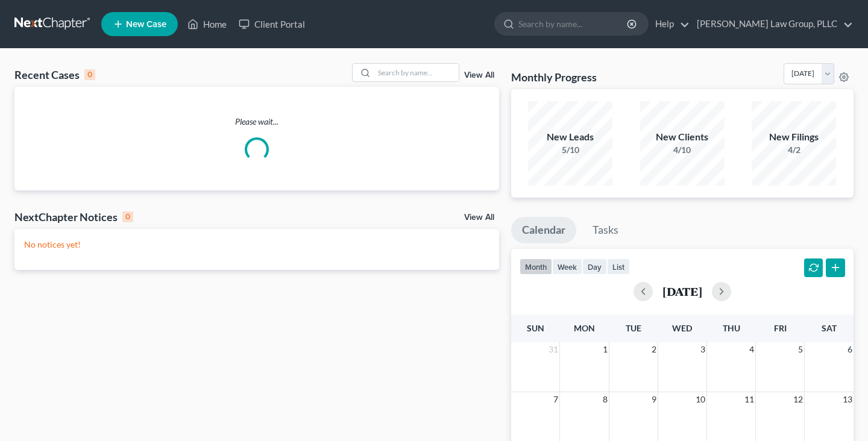  What do you see at coordinates (536, 266) in the screenshot?
I see `button: month` at bounding box center [536, 266].